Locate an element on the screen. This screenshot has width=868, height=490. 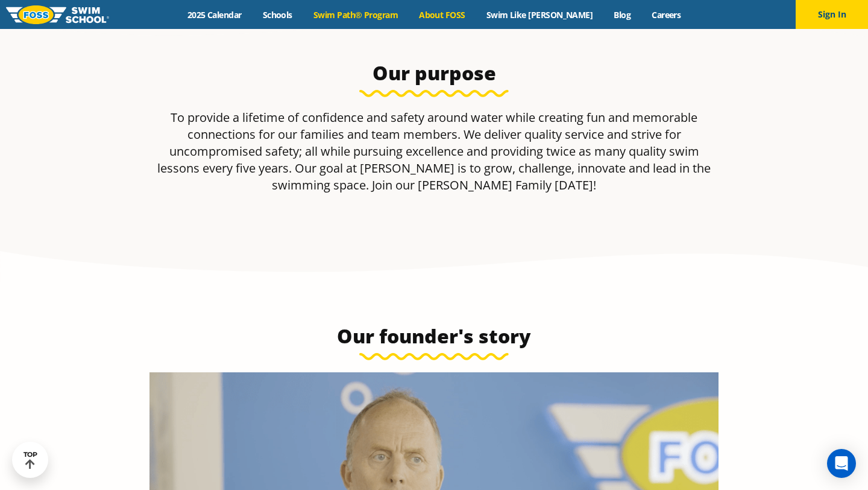
a: Careers is located at coordinates (666, 15).